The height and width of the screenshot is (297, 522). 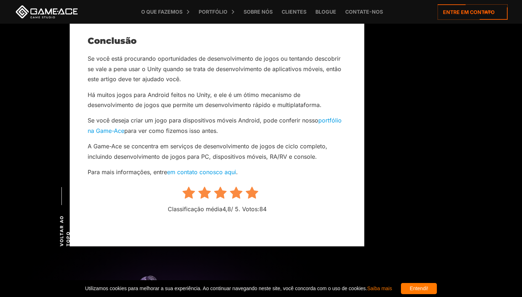 What do you see at coordinates (226, 209) in the screenshot?
I see `font: 4,8` at bounding box center [226, 209].